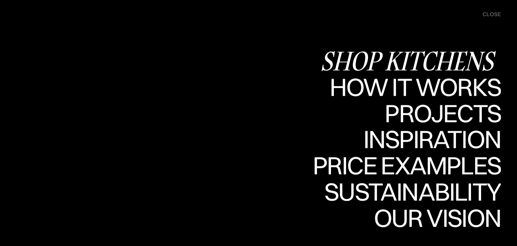 The image size is (517, 246). Describe the element at coordinates (492, 14) in the screenshot. I see `div: close` at that location.